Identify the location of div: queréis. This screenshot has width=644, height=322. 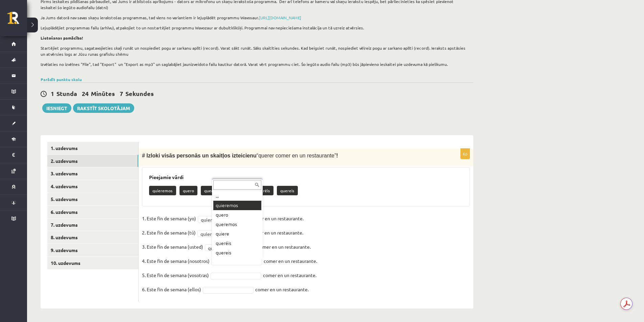
(237, 243).